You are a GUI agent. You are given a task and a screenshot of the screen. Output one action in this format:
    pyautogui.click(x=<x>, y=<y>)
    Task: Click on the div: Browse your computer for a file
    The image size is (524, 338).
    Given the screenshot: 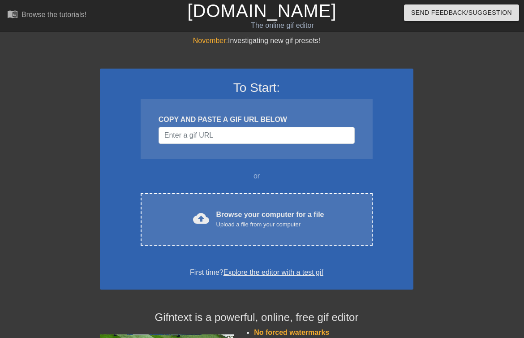 What is the action you would take?
    pyautogui.click(x=270, y=219)
    